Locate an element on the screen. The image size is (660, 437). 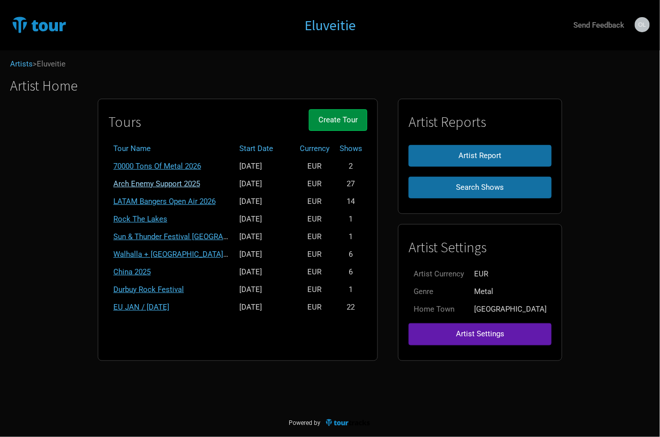
td: 22 is located at coordinates (351, 307).